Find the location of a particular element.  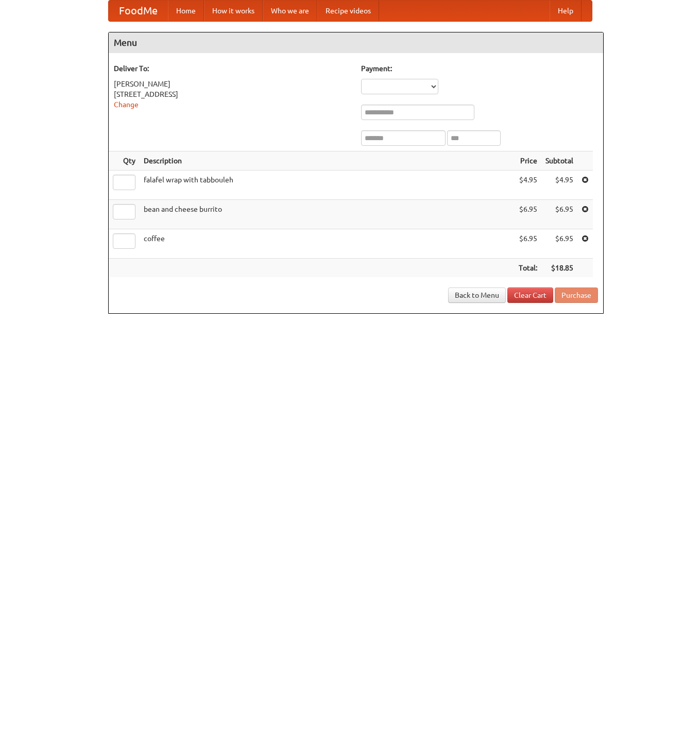

a: Back to Menu is located at coordinates (476, 295).